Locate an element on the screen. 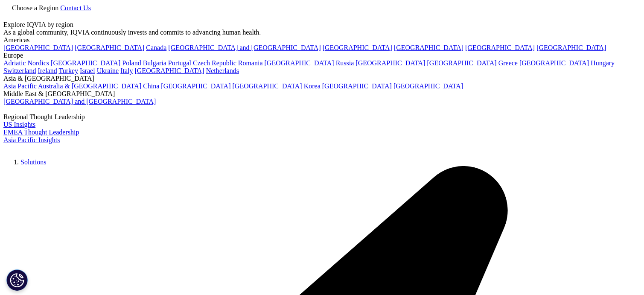 The width and height of the screenshot is (644, 295). a: Contact Us is located at coordinates (76, 8).